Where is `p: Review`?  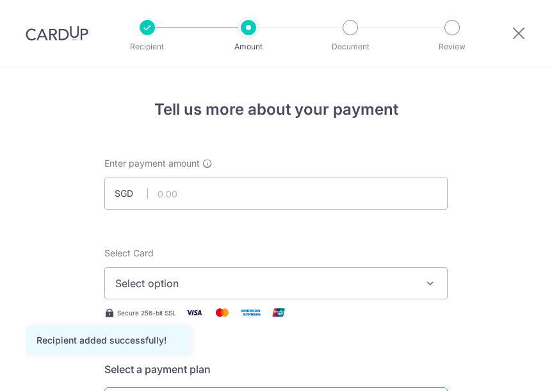
p: Review is located at coordinates (452, 47).